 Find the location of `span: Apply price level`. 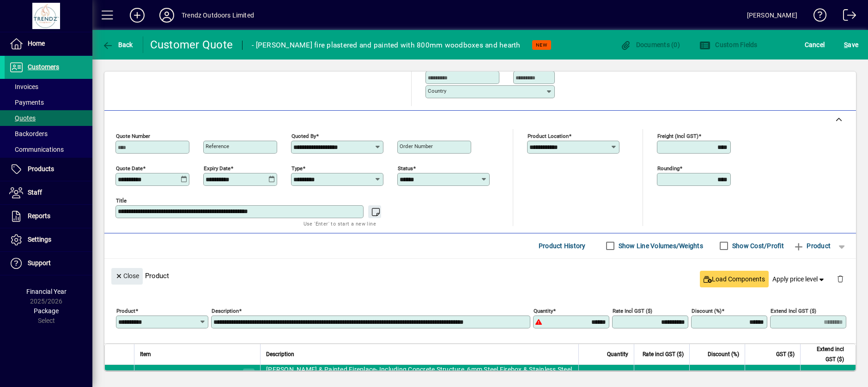

span: Apply price level is located at coordinates (799, 279).